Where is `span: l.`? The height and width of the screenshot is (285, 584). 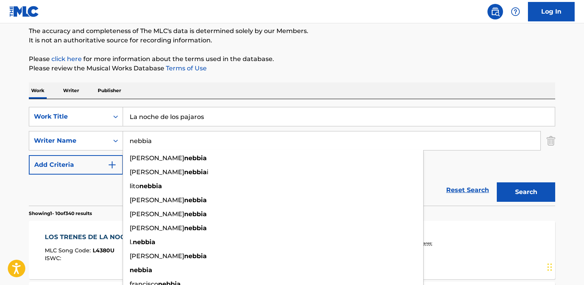 span: l. is located at coordinates (131, 242).